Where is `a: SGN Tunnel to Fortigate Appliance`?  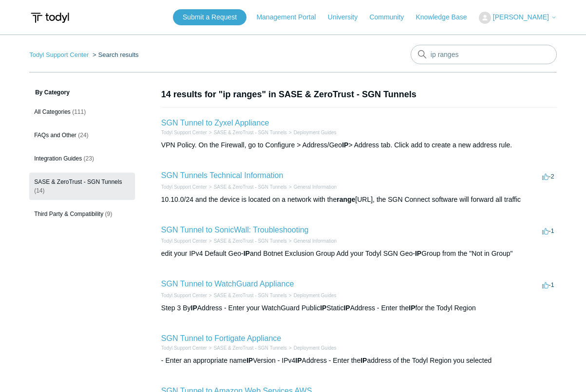 a: SGN Tunnel to Fortigate Appliance is located at coordinates (221, 338).